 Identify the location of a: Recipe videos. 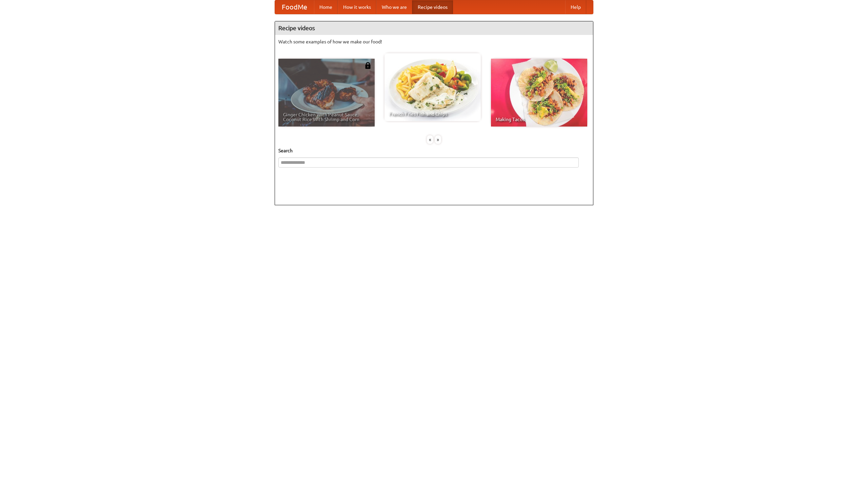
(432, 7).